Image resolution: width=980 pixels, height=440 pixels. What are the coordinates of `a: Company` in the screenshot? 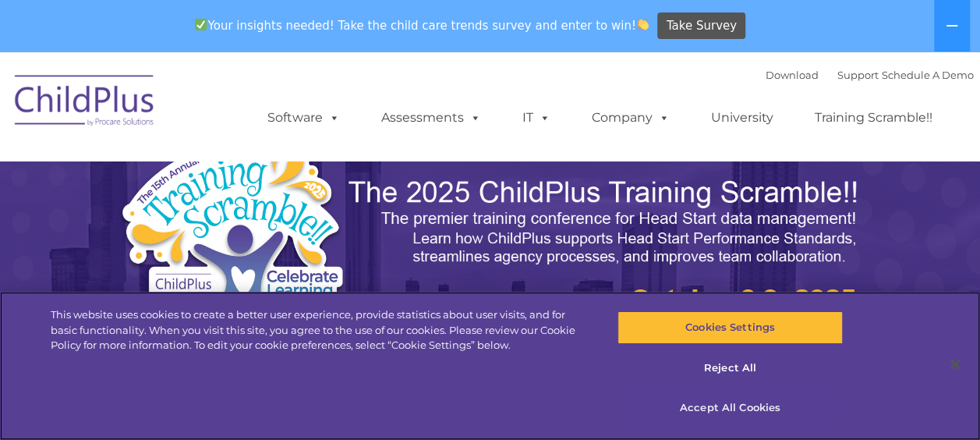 It's located at (631, 118).